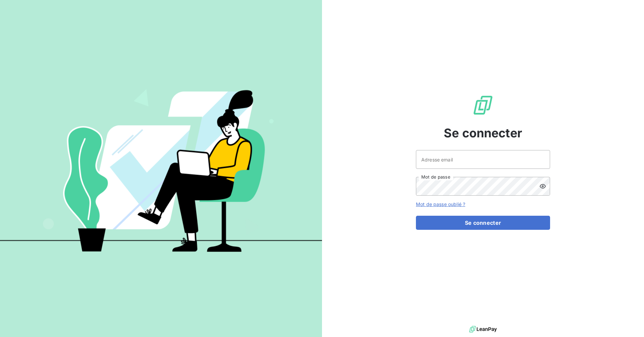 The image size is (644, 337). What do you see at coordinates (440, 204) in the screenshot?
I see `a: Mot de passe oublié ?` at bounding box center [440, 204].